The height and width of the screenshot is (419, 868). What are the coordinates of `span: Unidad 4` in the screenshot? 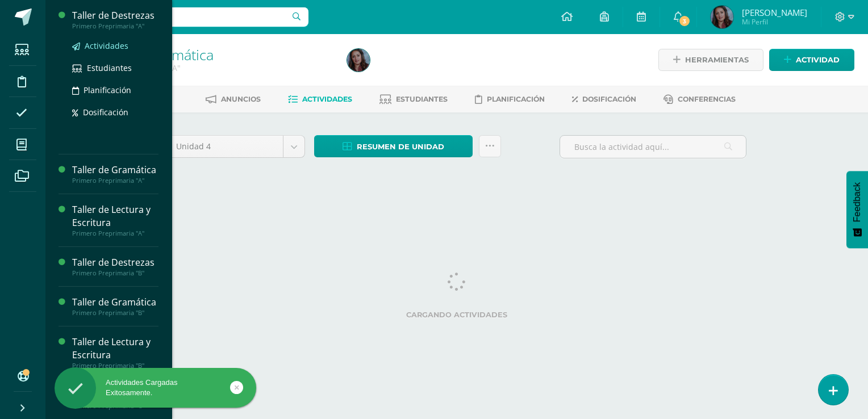 It's located at (225, 146).